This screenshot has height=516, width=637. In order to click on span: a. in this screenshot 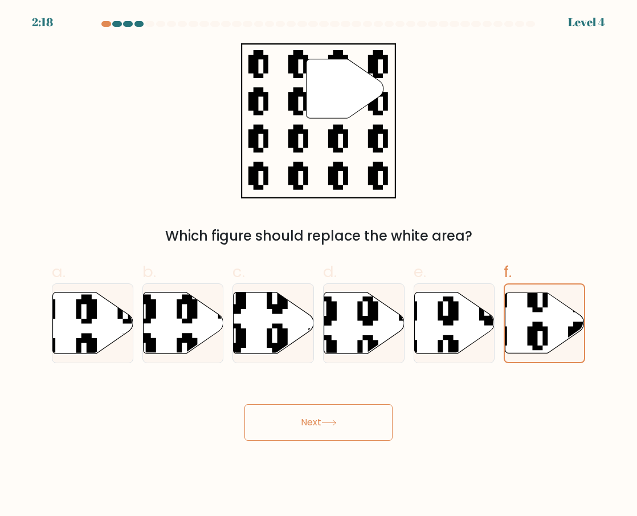, I will do `click(59, 271)`.